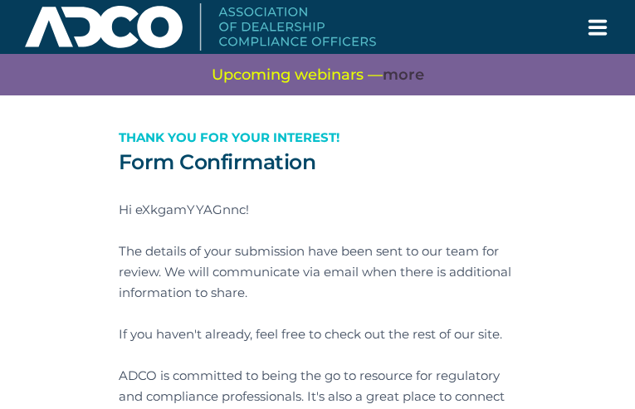  Describe the element at coordinates (318, 209) in the screenshot. I see `p: Hi eXkgamYYAGnnc!` at that location.